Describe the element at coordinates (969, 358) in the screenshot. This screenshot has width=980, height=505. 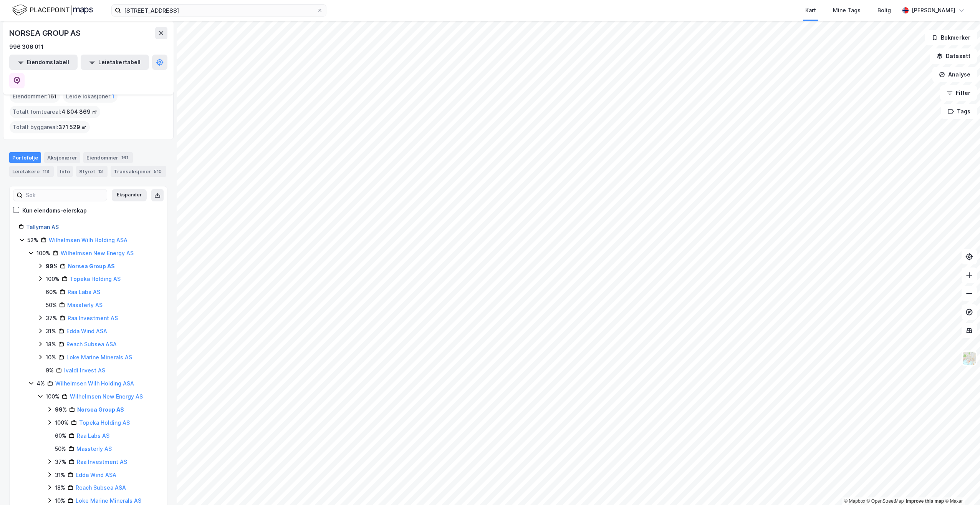
I see `img: Z` at that location.